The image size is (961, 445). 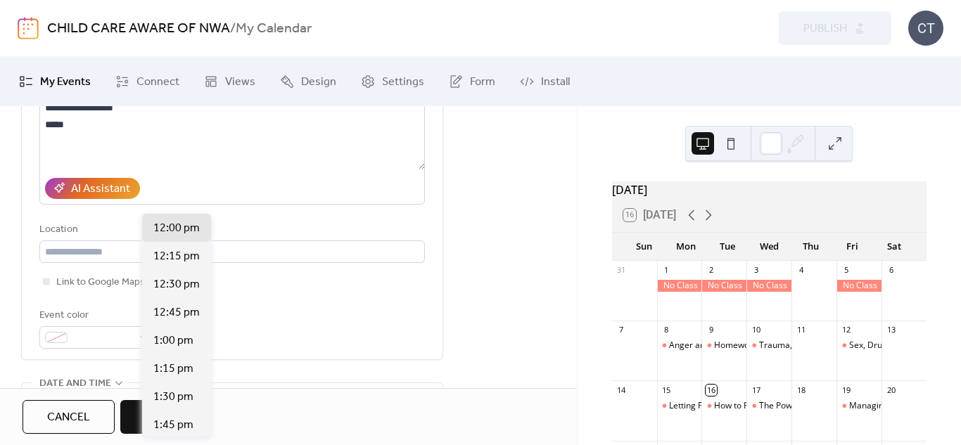 I want to click on span: Install, so click(x=555, y=82).